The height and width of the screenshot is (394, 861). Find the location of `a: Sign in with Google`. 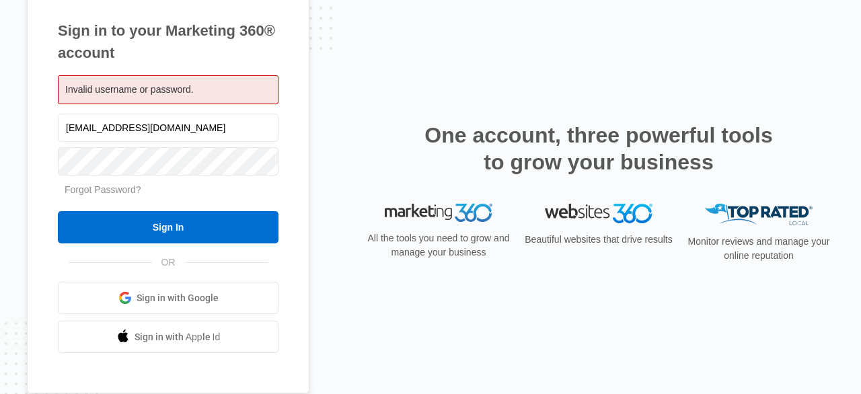

a: Sign in with Google is located at coordinates (168, 298).